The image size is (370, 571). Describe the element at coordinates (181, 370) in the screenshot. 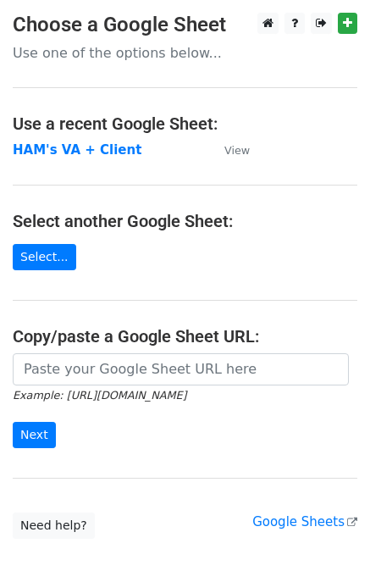

I see `input: Paste your Google Sheet URL here` at that location.